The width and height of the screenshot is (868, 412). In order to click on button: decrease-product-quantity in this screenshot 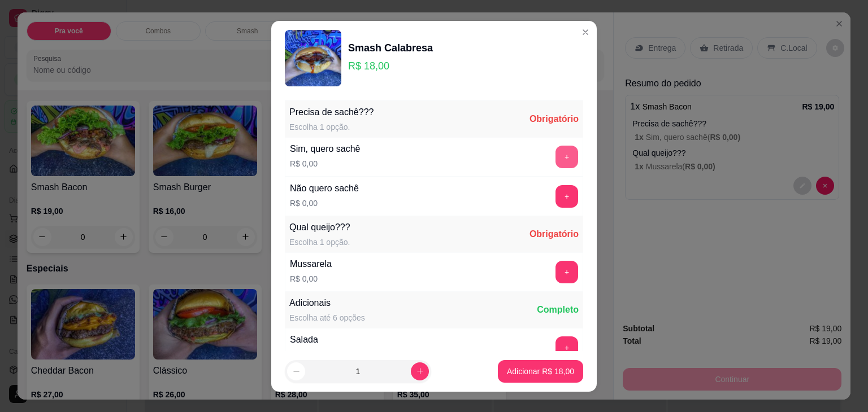, I will do `click(296, 372)`.